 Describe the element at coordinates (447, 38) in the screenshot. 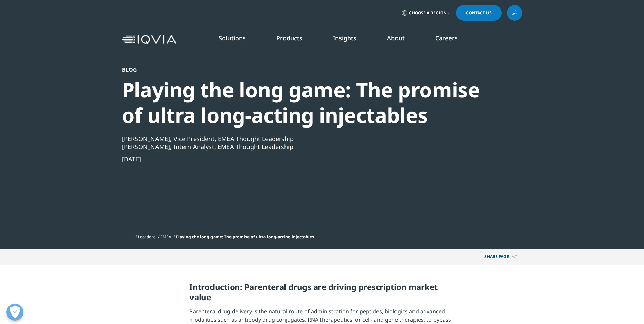

I see `a: Careers` at that location.